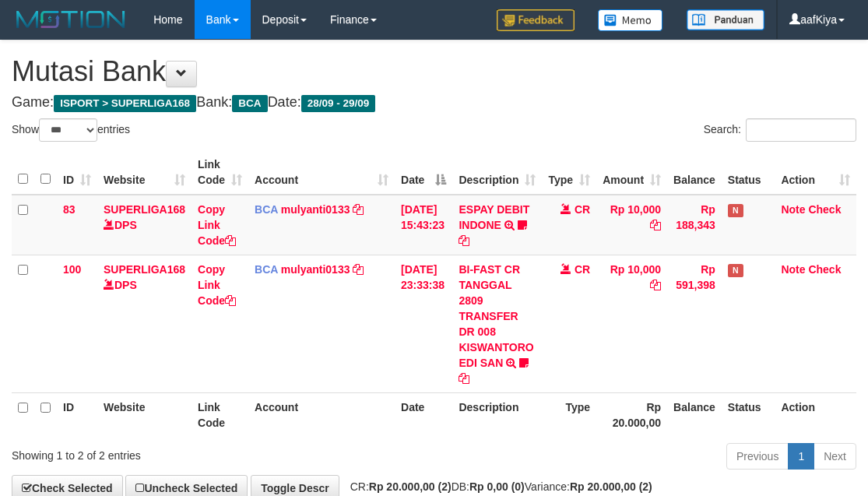  Describe the element at coordinates (434, 103) in the screenshot. I see `h4: Game: Bank: Date:` at that location.